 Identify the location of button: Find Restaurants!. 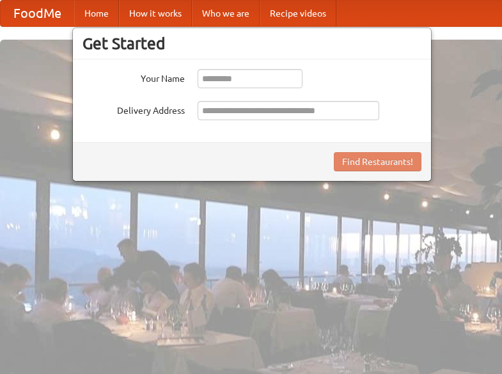
(378, 162).